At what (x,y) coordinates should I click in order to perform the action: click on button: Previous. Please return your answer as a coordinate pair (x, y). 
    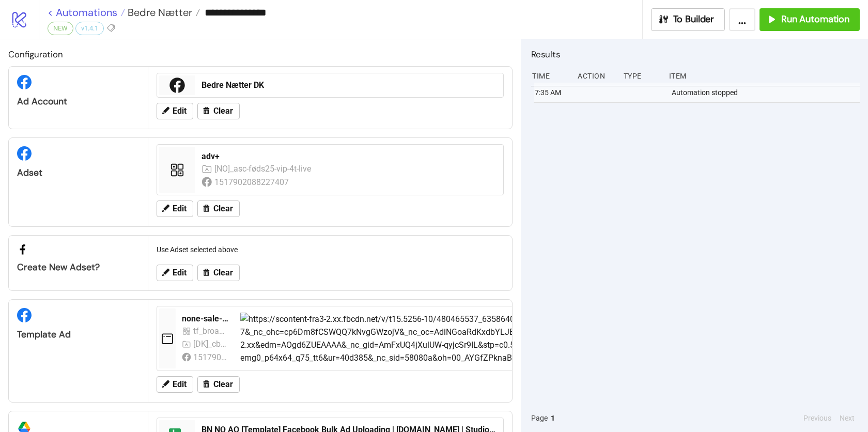
    Looking at the image, I should click on (818, 418).